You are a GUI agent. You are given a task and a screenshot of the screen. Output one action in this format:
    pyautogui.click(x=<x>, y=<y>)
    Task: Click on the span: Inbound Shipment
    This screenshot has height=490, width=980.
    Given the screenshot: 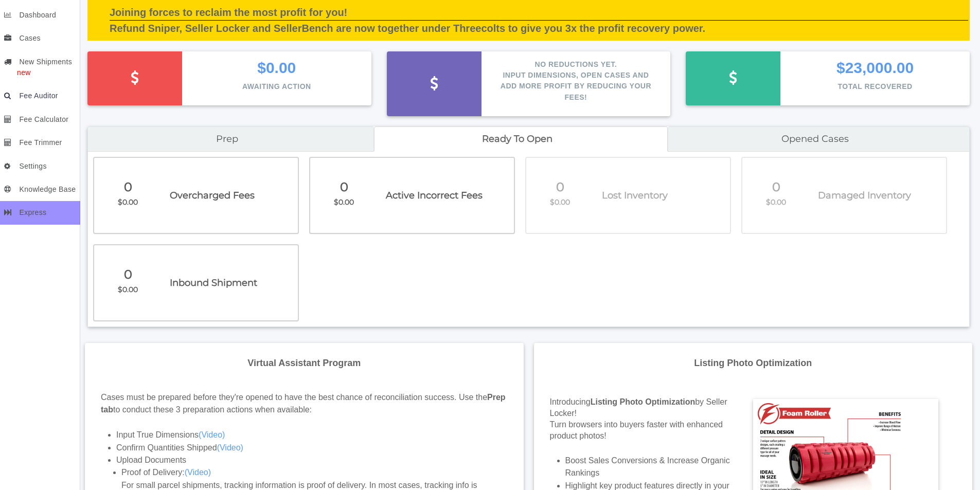 What is the action you would take?
    pyautogui.click(x=214, y=283)
    